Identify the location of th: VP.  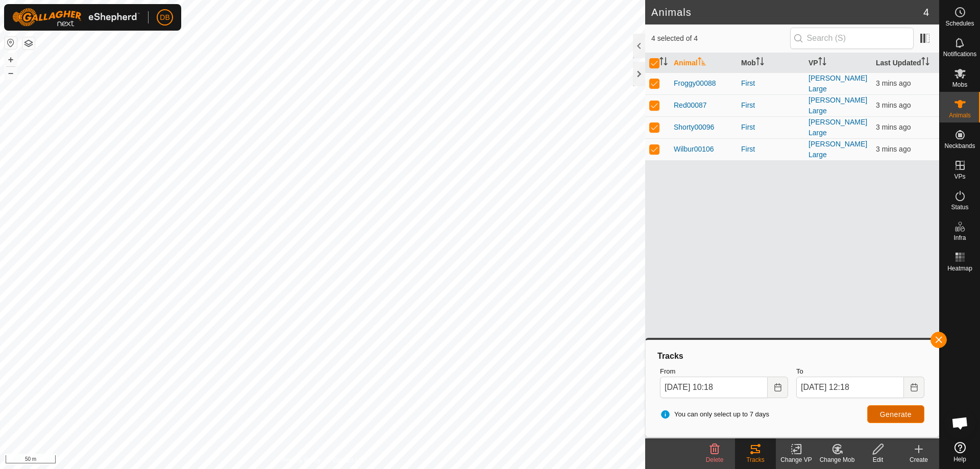
(838, 63).